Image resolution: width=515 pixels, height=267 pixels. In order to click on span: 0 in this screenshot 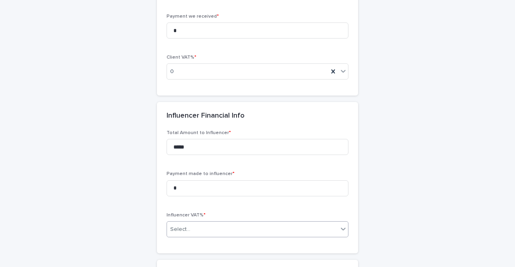, I will do `click(172, 72)`.